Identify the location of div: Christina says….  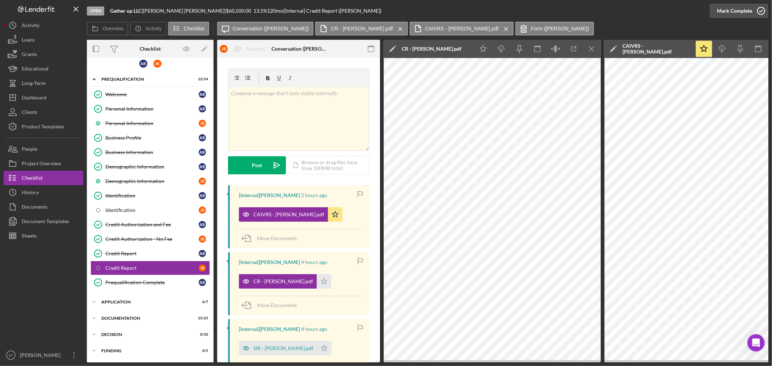
(72, 224).